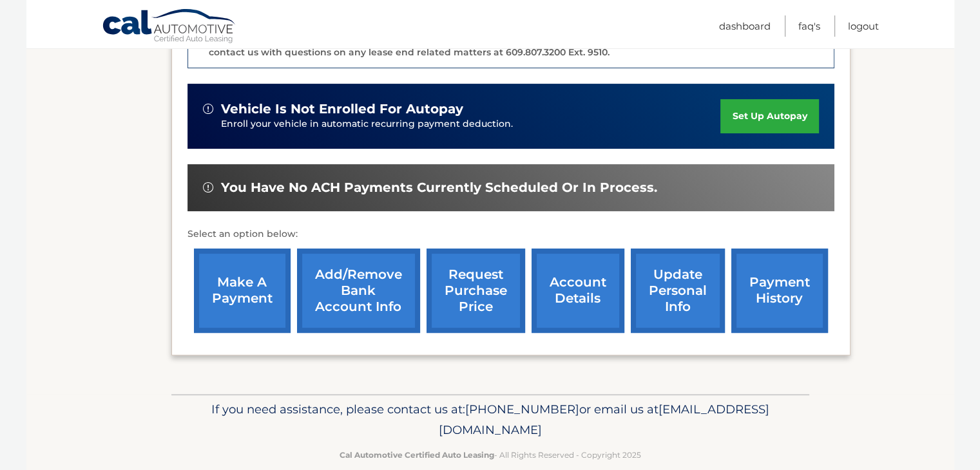 Image resolution: width=980 pixels, height=470 pixels. Describe the element at coordinates (578, 291) in the screenshot. I see `a: account details` at that location.